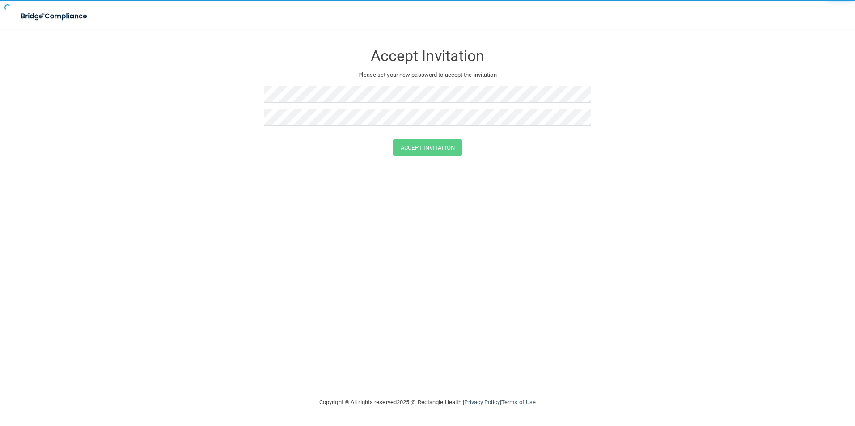  Describe the element at coordinates (427, 56) in the screenshot. I see `h3: Accept Invitation` at that location.